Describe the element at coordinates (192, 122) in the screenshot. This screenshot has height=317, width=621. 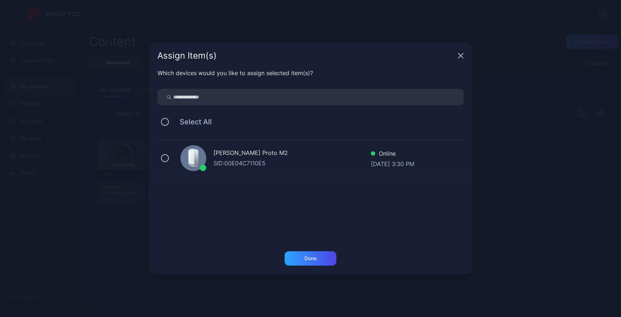
I see `span: Select All` at that location.